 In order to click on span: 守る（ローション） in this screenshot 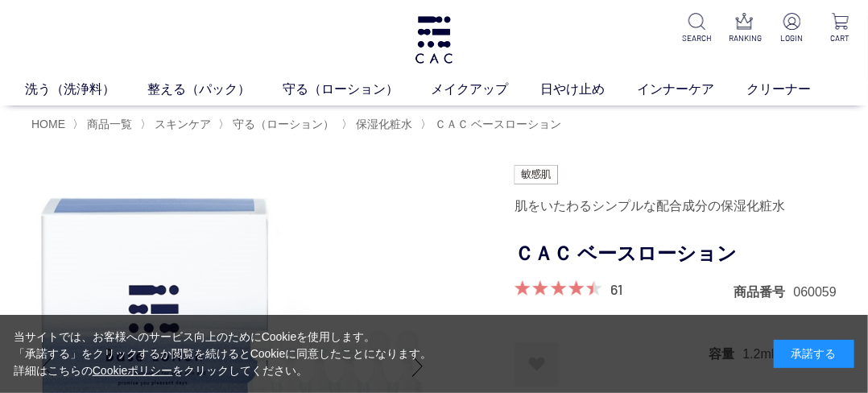, I will do `click(284, 124)`.